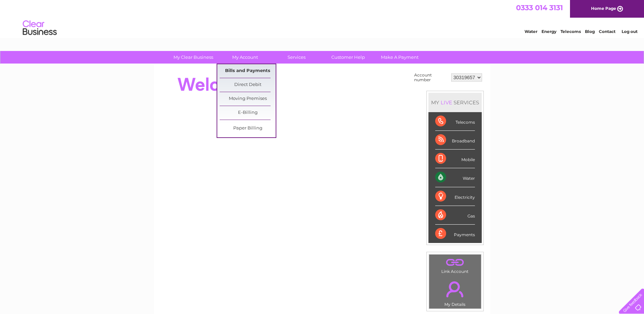 The height and width of the screenshot is (314, 644). I want to click on div: Payments, so click(455, 234).